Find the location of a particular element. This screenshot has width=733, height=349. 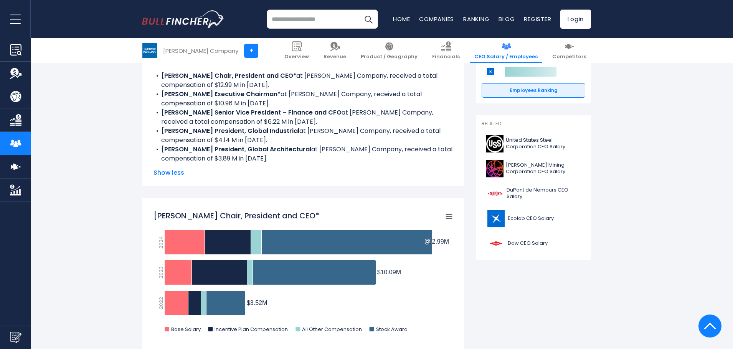

img: ECL logo is located at coordinates (496, 219).